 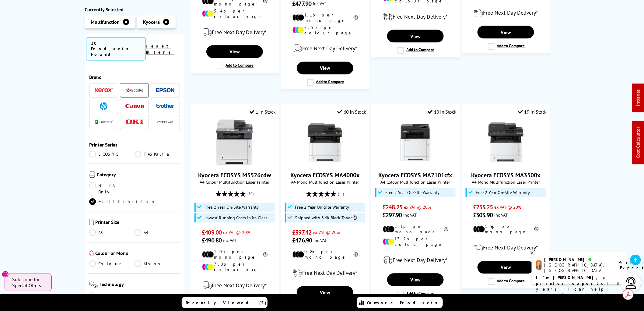 What do you see at coordinates (302, 233) in the screenshot?
I see `span: £397.42` at bounding box center [302, 233].